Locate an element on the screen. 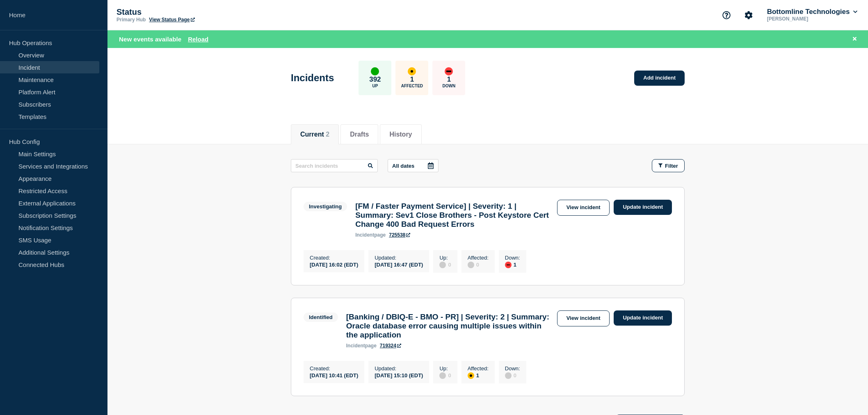 The width and height of the screenshot is (868, 415). h3: [Banking / DBIQ-E - BMO - PR] | Severity: 2 | Summary: Oracle database error causing multiple iss... is located at coordinates (450, 326).